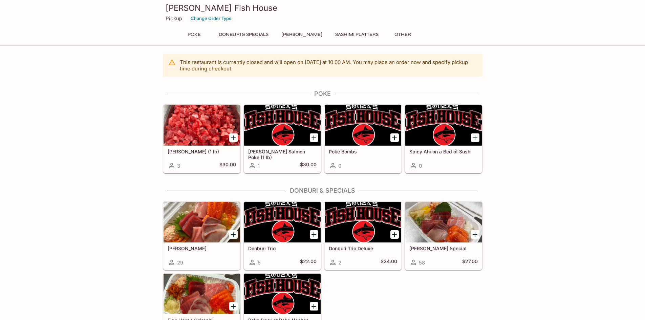 The image size is (645, 320). I want to click on div: Spicy Ahi on a Bed of Sushi, so click(444, 125).